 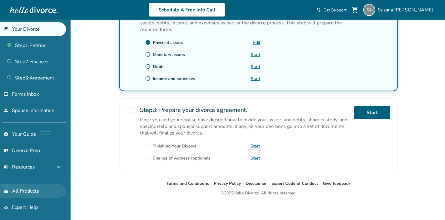 I want to click on span: explore, so click(x=6, y=134).